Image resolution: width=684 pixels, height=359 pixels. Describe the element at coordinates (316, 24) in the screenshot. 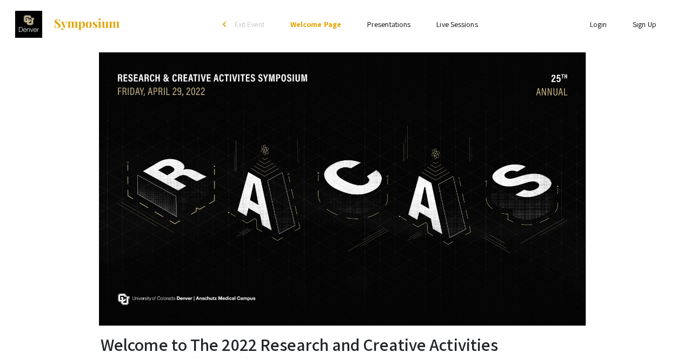

I see `a: Welcome Page` at that location.